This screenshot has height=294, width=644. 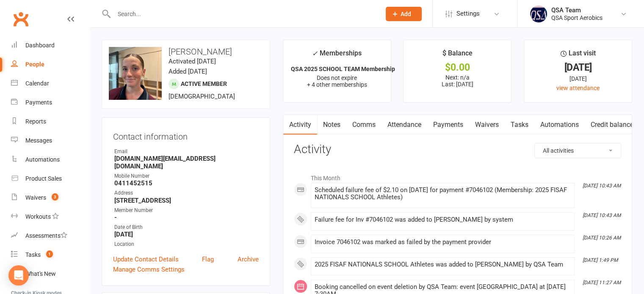 I want to click on a: Dashboard, so click(x=50, y=45).